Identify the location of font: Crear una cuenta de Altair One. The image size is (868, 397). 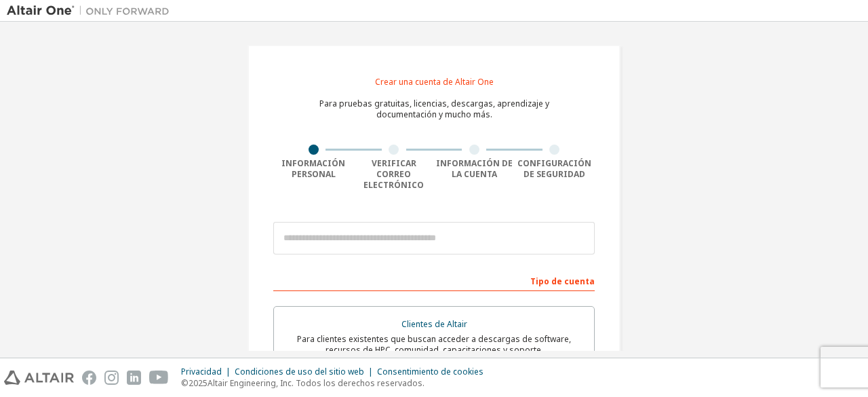
(434, 82).